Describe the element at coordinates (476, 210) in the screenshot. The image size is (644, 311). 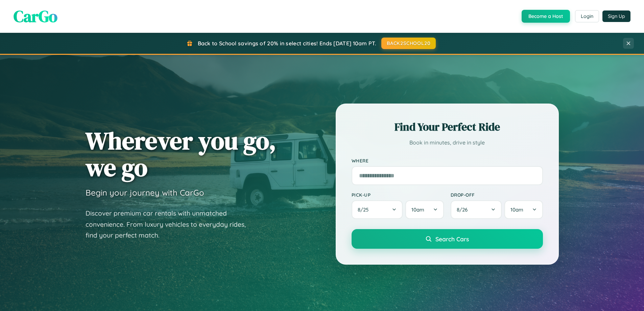
I see `button: 8/26` at that location.